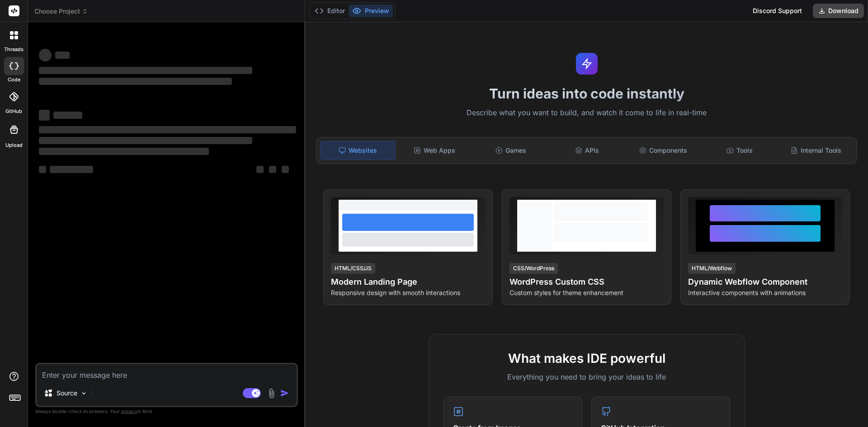 This screenshot has height=427, width=868. What do you see at coordinates (14, 49) in the screenshot?
I see `label: threads` at bounding box center [14, 49].